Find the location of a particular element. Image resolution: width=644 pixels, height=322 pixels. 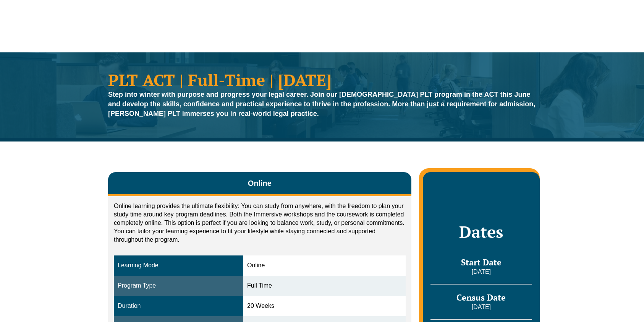

div: Program Type is located at coordinates (178, 285).